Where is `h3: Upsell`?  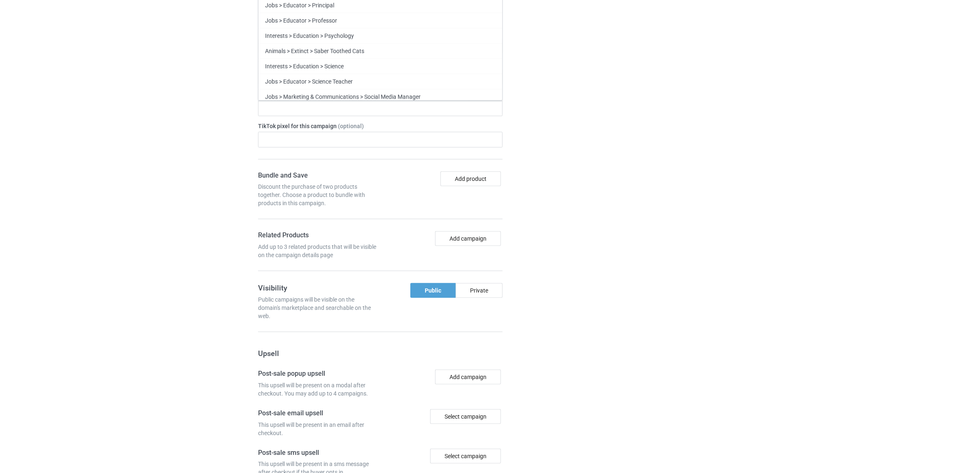
h3: Upsell is located at coordinates (381, 353).